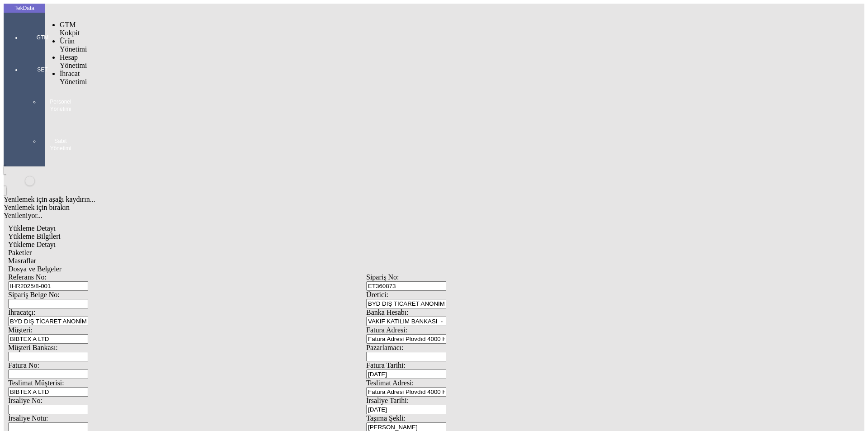 This screenshot has height=431, width=868. Describe the element at coordinates (61, 145) in the screenshot. I see `span: Sabit Yönetimi` at that location.